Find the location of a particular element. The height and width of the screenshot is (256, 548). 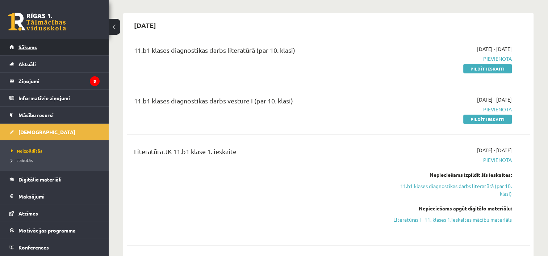

a: Motivācijas programma is located at coordinates (54, 231).